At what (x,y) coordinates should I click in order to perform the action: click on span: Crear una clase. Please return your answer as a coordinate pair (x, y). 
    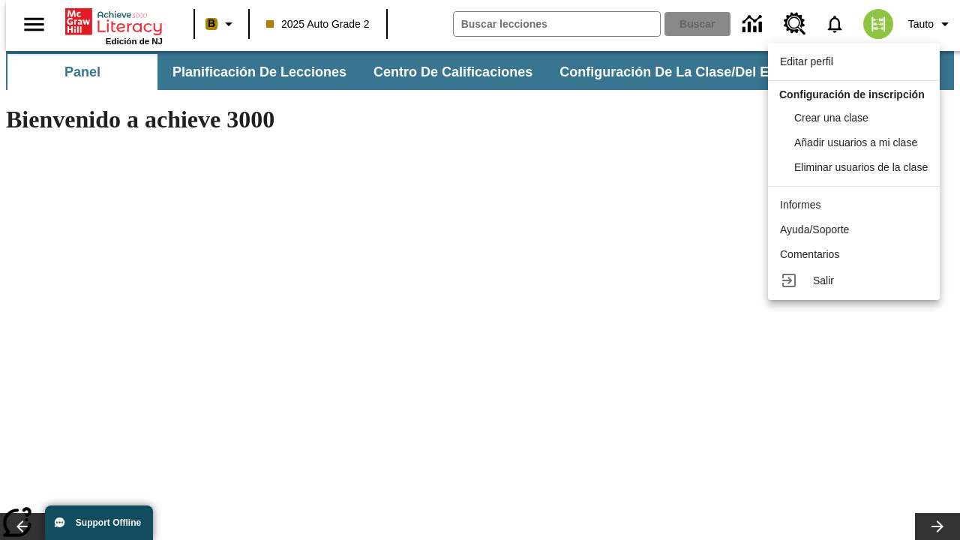
    Looking at the image, I should click on (831, 118).